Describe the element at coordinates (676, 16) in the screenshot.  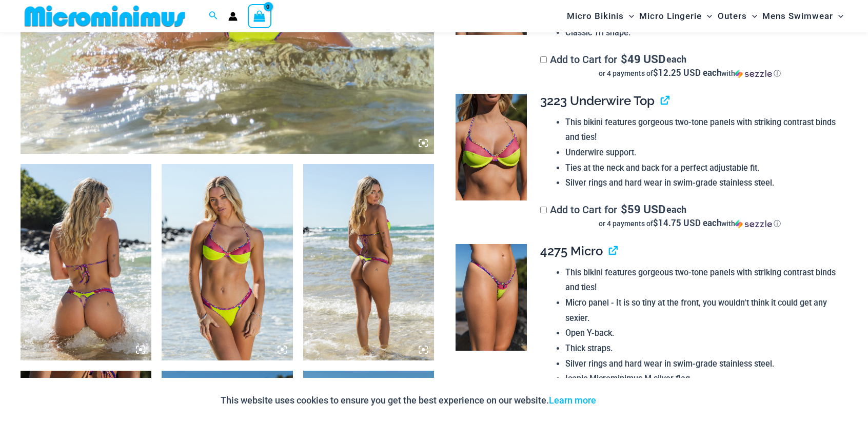
I see `a: Micro LingerieMenu ToggleMenu Toggle` at that location.